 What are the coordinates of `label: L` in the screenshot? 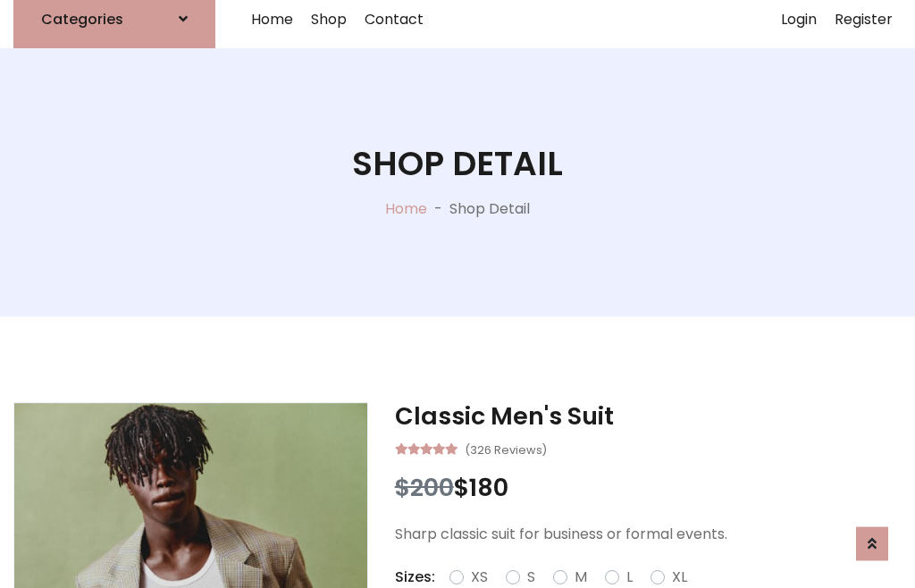 It's located at (630, 577).